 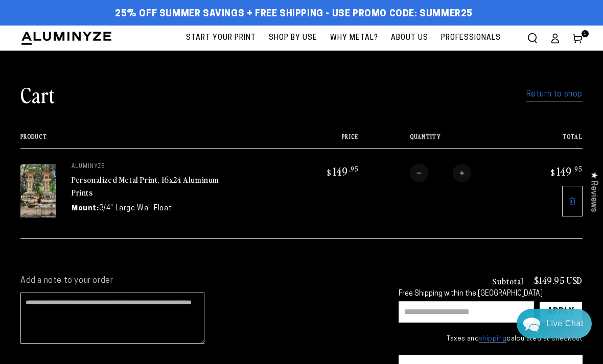 What do you see at coordinates (66, 38) in the screenshot?
I see `img: Aluminyze` at bounding box center [66, 38].